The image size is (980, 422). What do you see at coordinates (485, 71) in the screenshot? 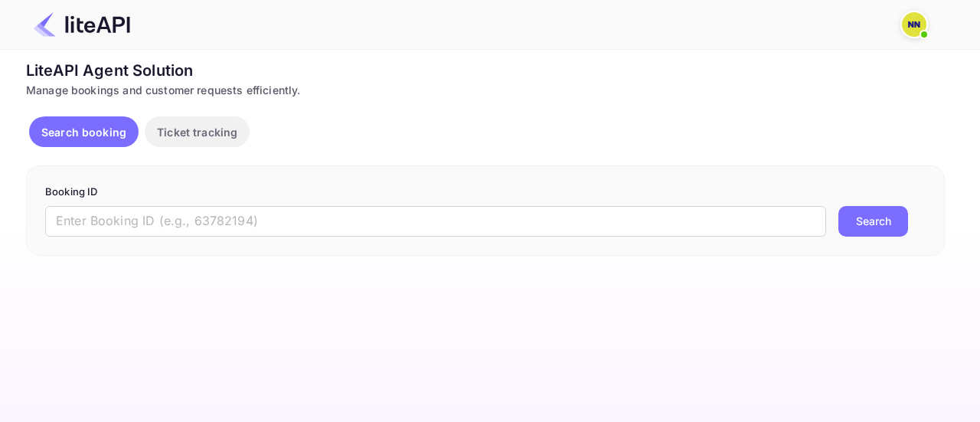
I see `div: LiteAPI Agent Solution` at bounding box center [485, 71].